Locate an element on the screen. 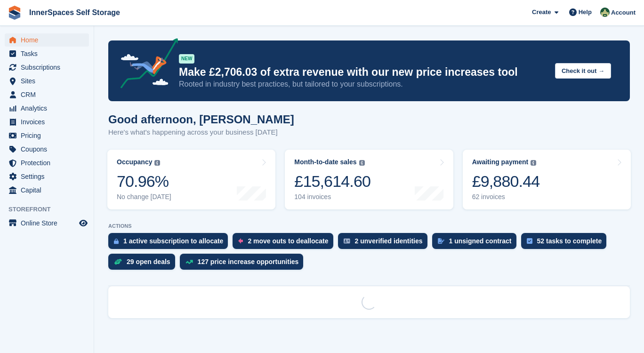 This screenshot has width=644, height=353. a: 1 active subscription to allocate is located at coordinates (170, 243).